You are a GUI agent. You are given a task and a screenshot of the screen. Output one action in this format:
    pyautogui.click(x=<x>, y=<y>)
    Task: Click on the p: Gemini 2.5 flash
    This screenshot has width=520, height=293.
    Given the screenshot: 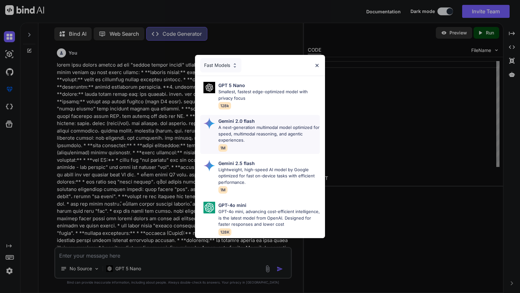 What is the action you would take?
    pyautogui.click(x=237, y=163)
    